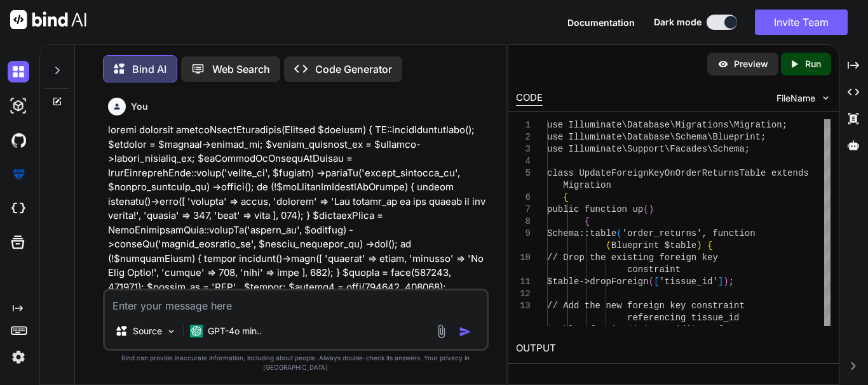 The image size is (868, 385). I want to click on span: ->references, so click(728, 330).